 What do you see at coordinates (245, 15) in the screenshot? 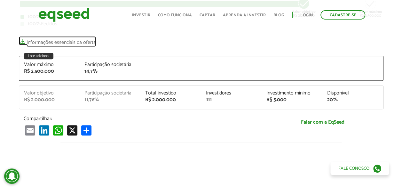
I see `a: Aprenda a investir` at bounding box center [245, 15].